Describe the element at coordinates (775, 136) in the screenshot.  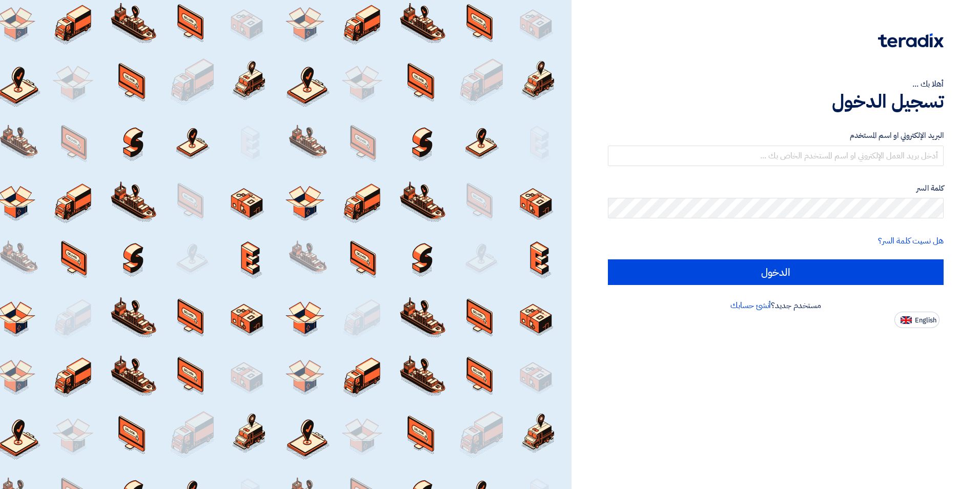
I see `label: البريد الإلكتروني او اسم المستخدم` at that location.